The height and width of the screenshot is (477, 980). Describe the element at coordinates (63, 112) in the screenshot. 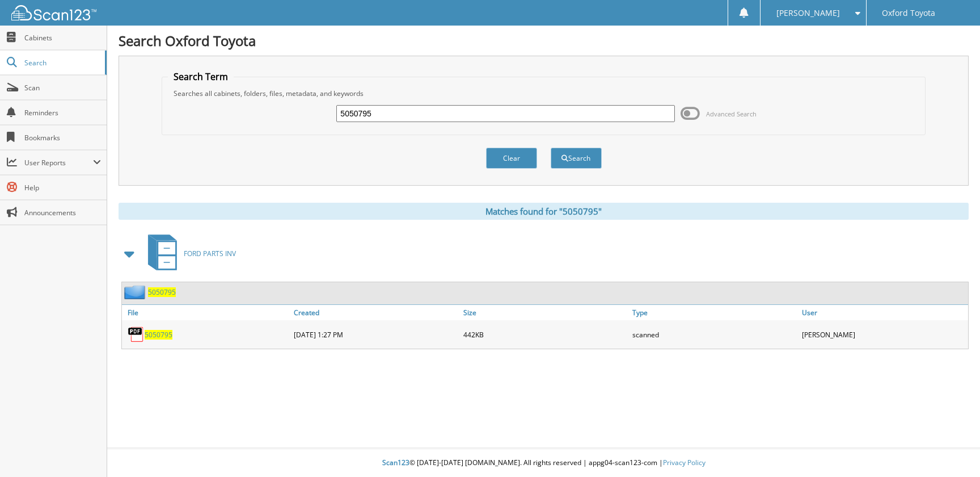

I see `span: Reminders` at that location.